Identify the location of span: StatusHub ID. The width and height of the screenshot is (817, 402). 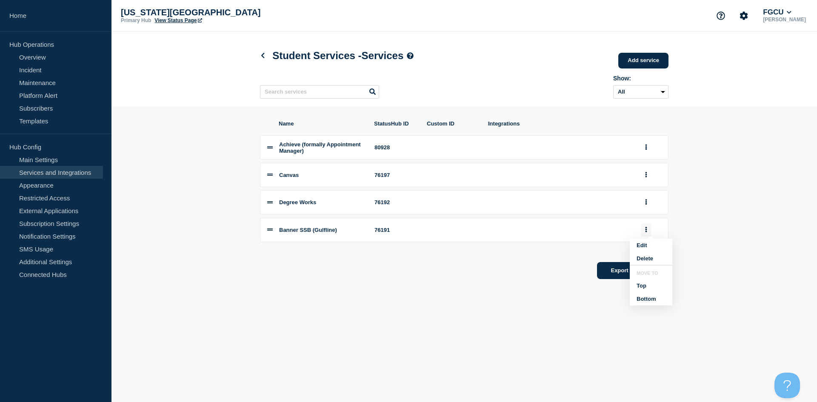
(395, 123).